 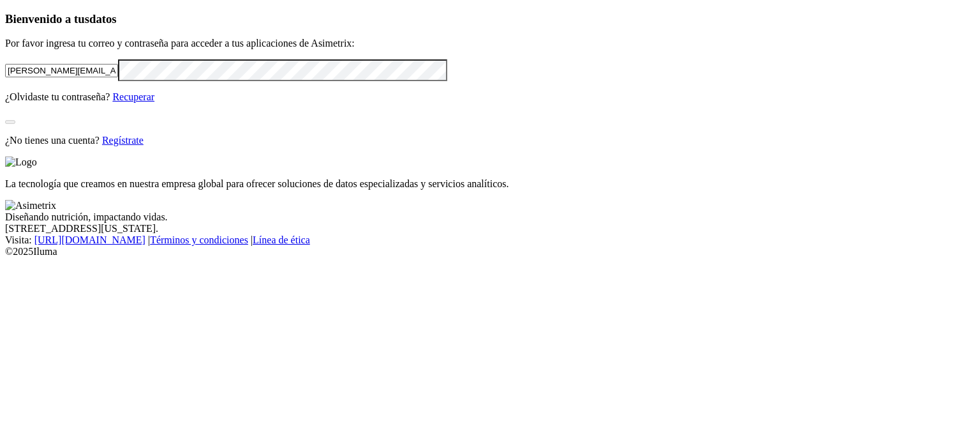 What do you see at coordinates (490, 19) in the screenshot?
I see `h3: Bienvenido a tus` at bounding box center [490, 19].